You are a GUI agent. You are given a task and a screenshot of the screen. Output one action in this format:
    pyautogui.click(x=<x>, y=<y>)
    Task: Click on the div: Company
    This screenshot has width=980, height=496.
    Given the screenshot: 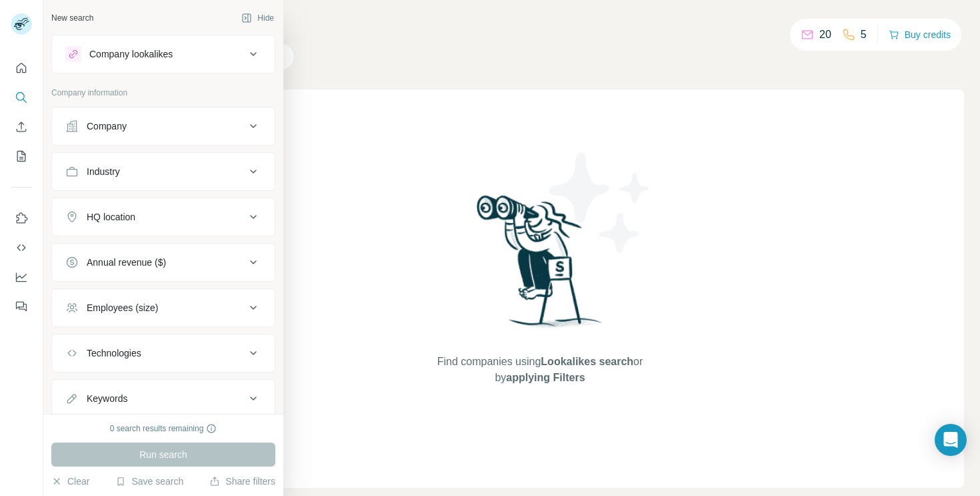 What is the action you would take?
    pyautogui.click(x=107, y=126)
    